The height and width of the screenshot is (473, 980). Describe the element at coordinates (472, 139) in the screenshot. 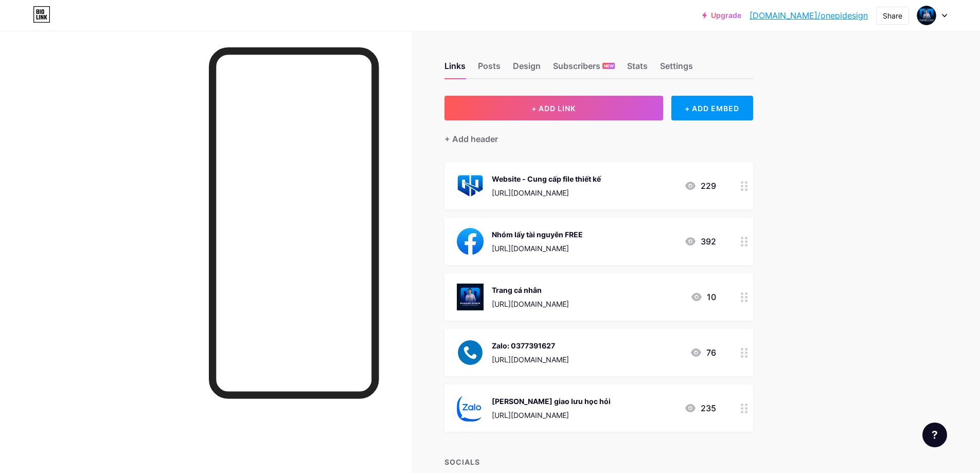

I see `div: + Add header` at that location.